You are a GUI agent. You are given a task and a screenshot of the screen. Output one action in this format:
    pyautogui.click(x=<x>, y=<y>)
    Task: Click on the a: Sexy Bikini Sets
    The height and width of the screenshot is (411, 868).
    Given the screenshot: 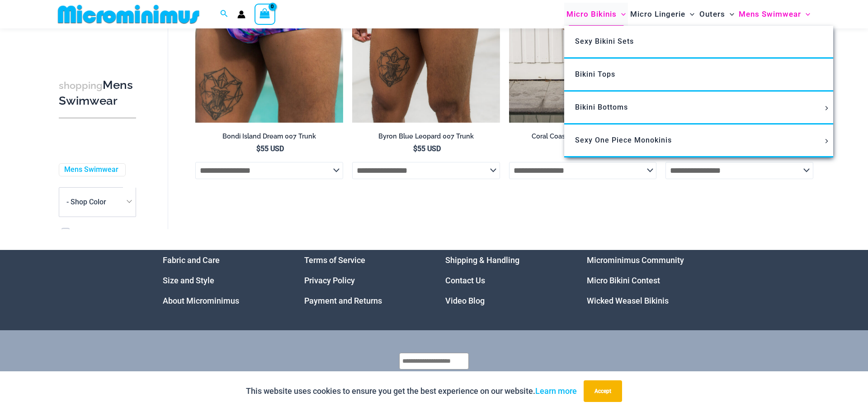 What is the action you would take?
    pyautogui.click(x=699, y=42)
    